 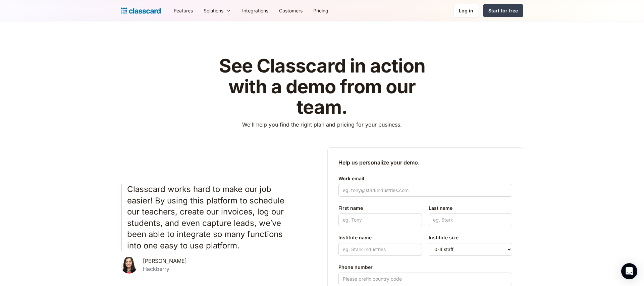 I want to click on input: eg. Tony, so click(x=381, y=220).